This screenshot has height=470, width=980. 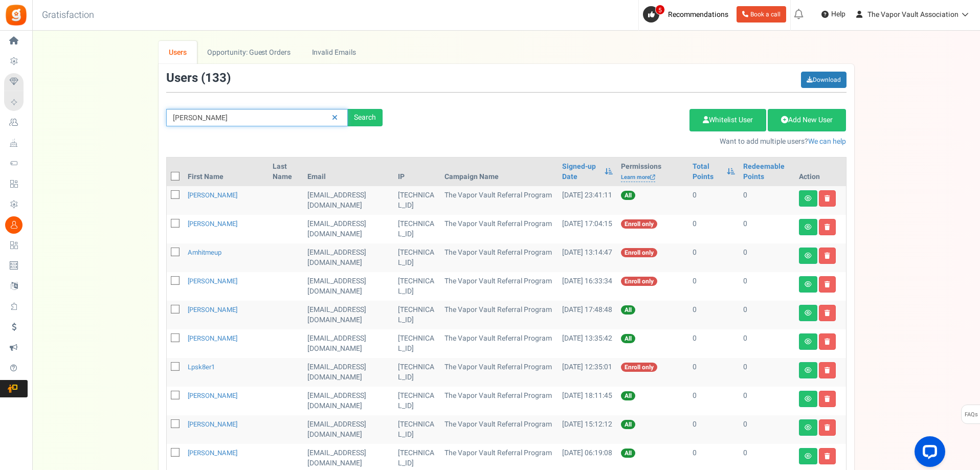 What do you see at coordinates (257, 118) in the screenshot?
I see `input: Search by email or name` at bounding box center [257, 118].